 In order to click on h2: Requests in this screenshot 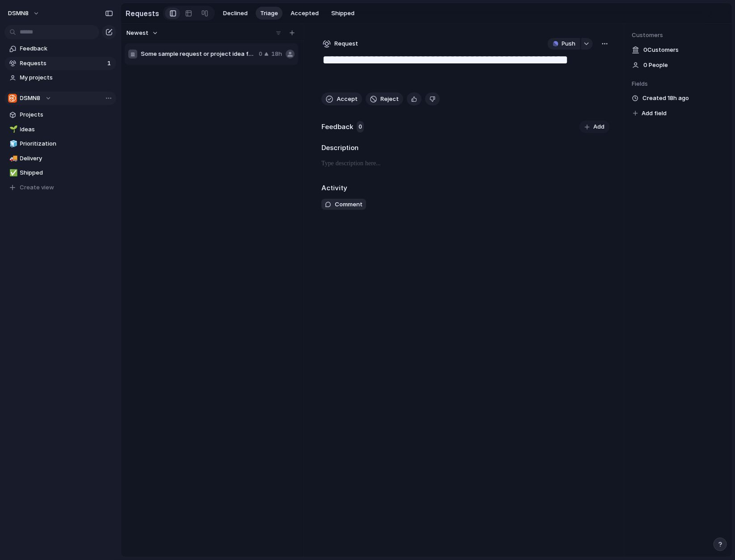, I will do `click(142, 13)`.